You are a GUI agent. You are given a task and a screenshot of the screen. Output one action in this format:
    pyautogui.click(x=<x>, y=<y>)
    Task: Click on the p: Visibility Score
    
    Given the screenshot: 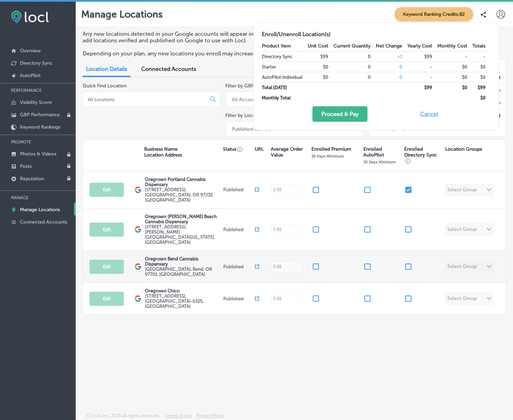 What is the action you would take?
    pyautogui.click(x=35, y=102)
    